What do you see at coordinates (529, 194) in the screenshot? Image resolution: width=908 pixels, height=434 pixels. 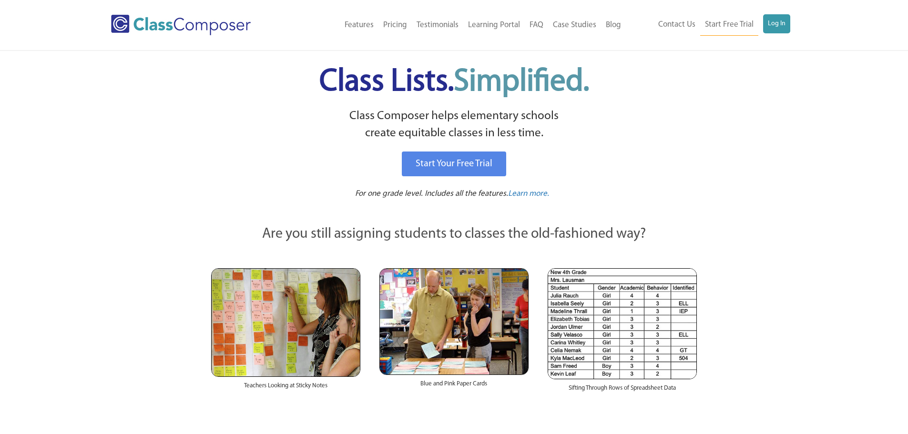 I see `a: Learn more.` at bounding box center [529, 194].